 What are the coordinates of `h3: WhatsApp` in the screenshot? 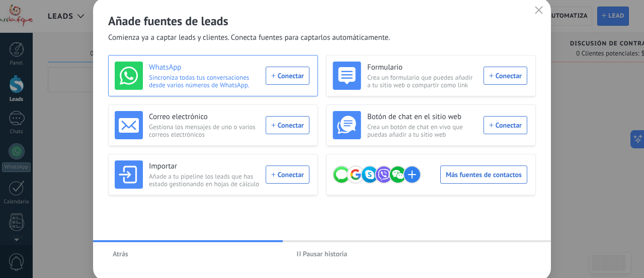 It's located at (204, 68).